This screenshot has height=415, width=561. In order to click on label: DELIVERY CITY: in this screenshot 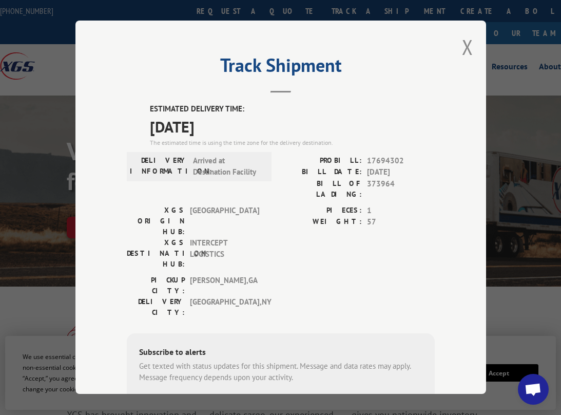, I will do `click(156, 307)`.